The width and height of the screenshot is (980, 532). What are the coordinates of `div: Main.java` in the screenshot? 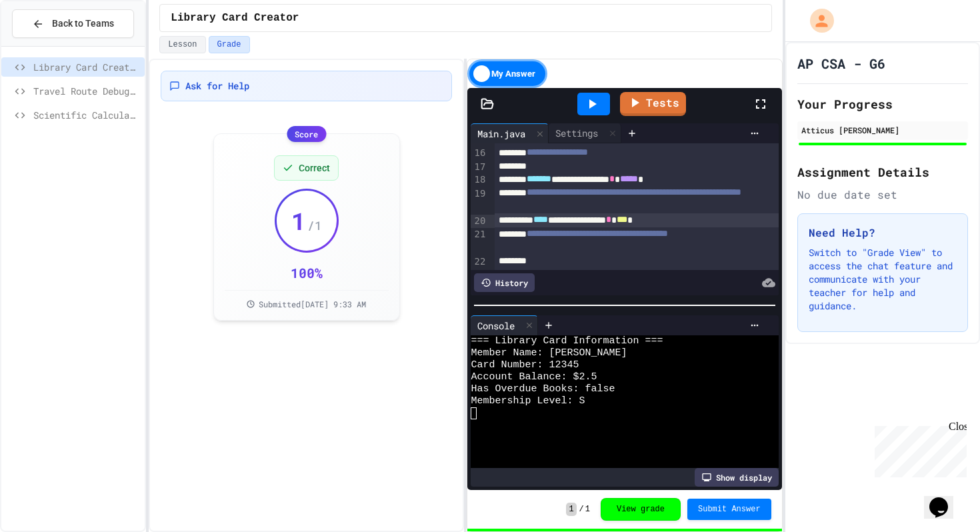 It's located at (502, 133).